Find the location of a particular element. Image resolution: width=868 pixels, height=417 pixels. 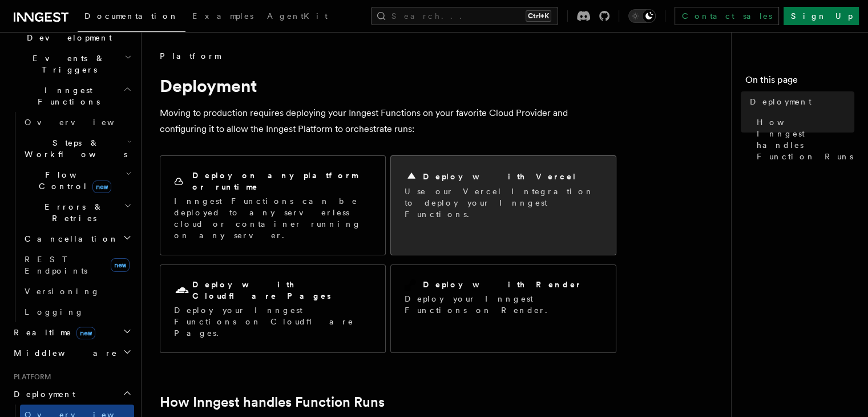

span: Logging is located at coordinates (55, 312).